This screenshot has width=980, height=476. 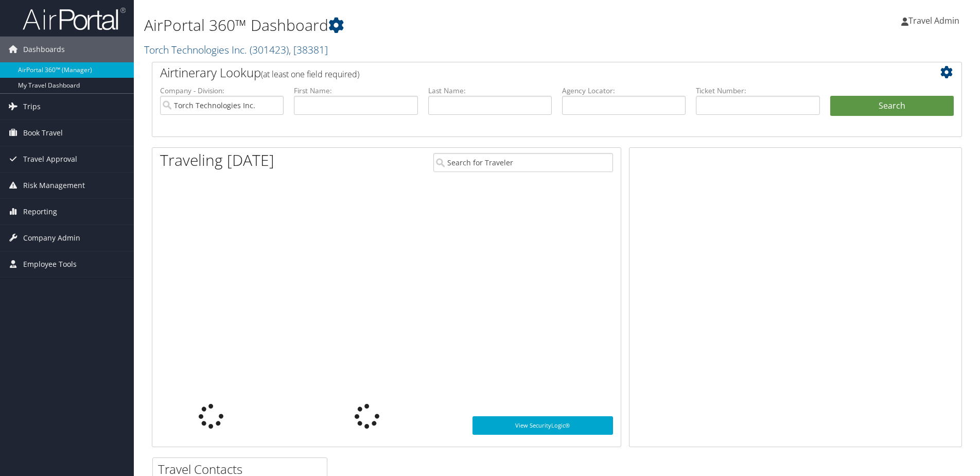 What do you see at coordinates (50, 159) in the screenshot?
I see `span: Travel Approval` at bounding box center [50, 159].